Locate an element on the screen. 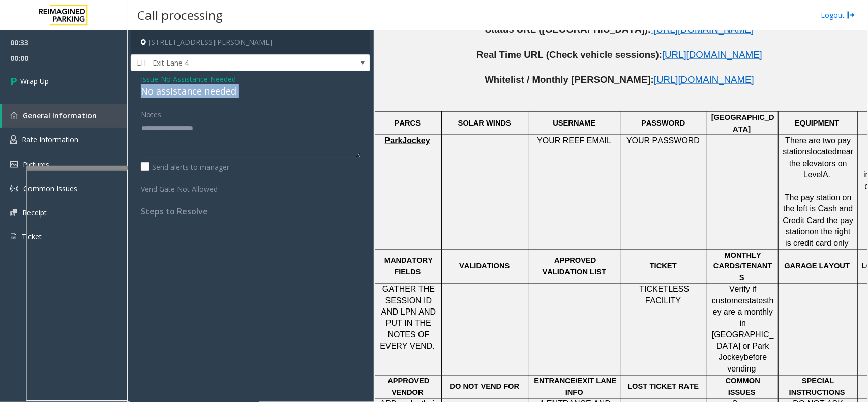  span: USERNAME is located at coordinates (574, 123).